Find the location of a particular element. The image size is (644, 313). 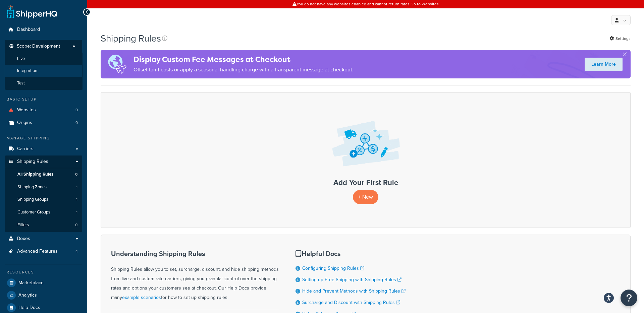

a: Setting up Free Shipping with Shipping Rules is located at coordinates (352, 279).